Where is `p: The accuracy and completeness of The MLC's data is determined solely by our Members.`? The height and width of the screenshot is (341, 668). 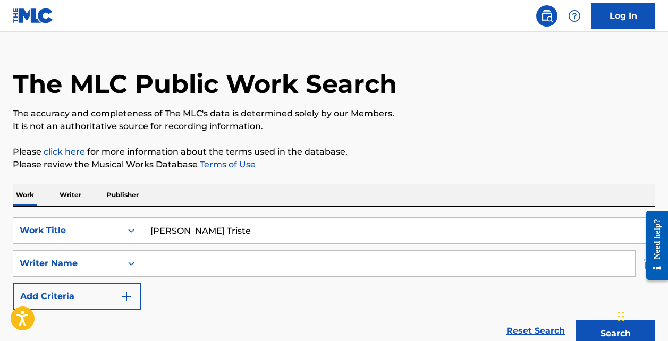 p: The accuracy and completeness of The MLC's data is determined solely by our Members. is located at coordinates (334, 114).